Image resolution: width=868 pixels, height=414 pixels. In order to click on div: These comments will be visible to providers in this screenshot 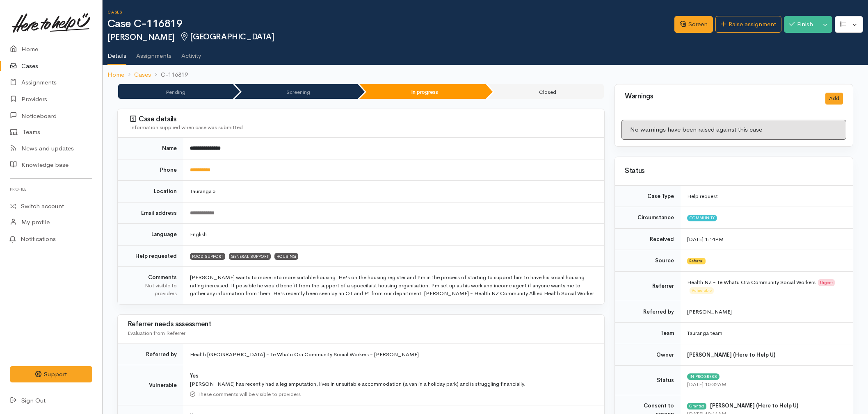, I will do `click(392, 393)`.